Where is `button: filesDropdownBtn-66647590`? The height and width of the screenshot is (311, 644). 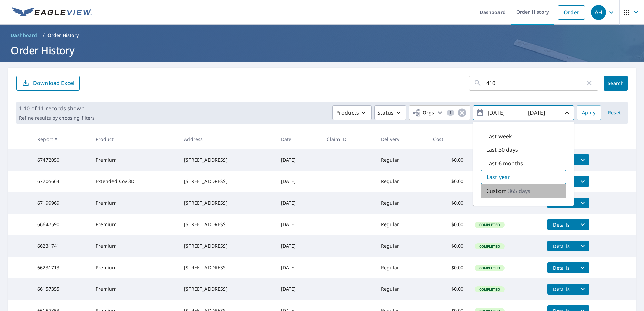
button: filesDropdownBtn-66647590 is located at coordinates (583, 225).